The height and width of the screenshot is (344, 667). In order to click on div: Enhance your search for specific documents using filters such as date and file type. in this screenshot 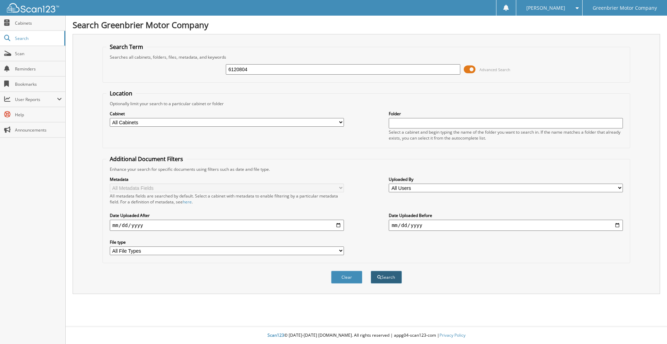, I will do `click(366, 169)`.